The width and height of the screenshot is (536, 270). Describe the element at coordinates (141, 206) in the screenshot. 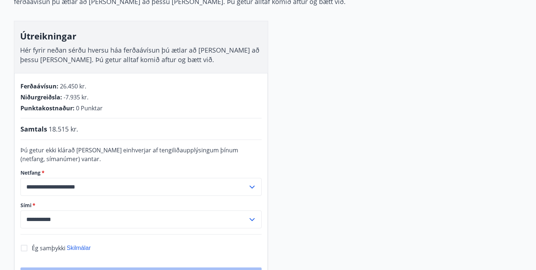

I see `label: Sími` at that location.